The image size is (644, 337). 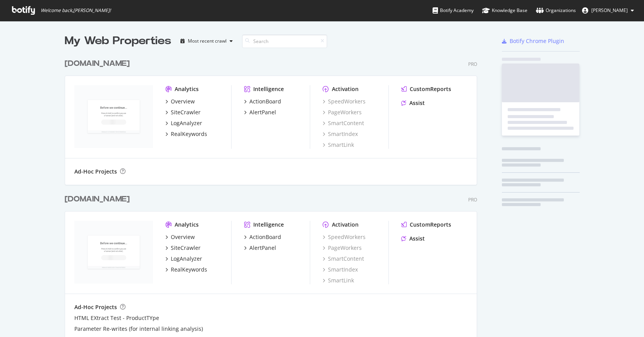 What do you see at coordinates (610, 10) in the screenshot?
I see `span: Sarah Madden` at bounding box center [610, 10].